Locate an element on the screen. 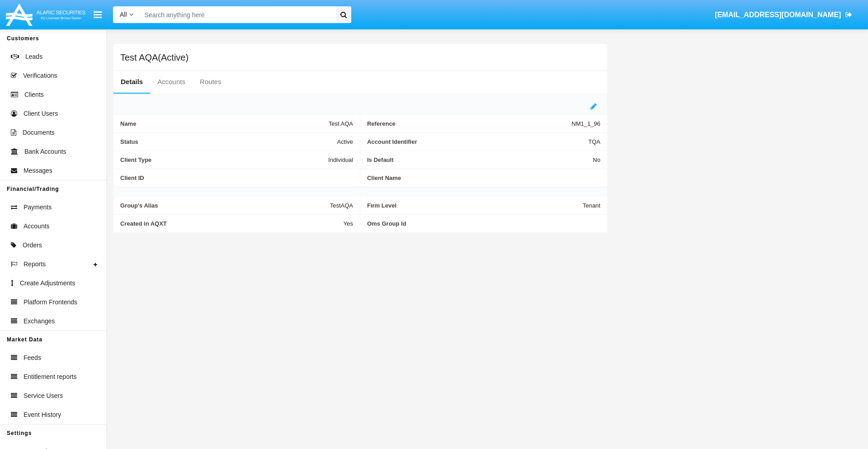 The height and width of the screenshot is (449, 868). span: Group's Alias is located at coordinates (225, 206).